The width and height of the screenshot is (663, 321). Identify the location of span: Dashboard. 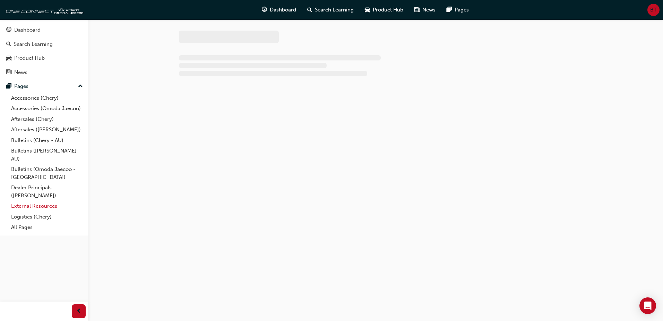
(283, 10).